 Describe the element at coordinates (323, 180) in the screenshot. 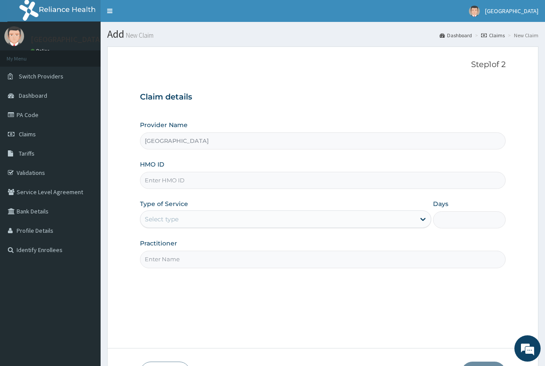

I see `input: Enter HMO ID` at that location.